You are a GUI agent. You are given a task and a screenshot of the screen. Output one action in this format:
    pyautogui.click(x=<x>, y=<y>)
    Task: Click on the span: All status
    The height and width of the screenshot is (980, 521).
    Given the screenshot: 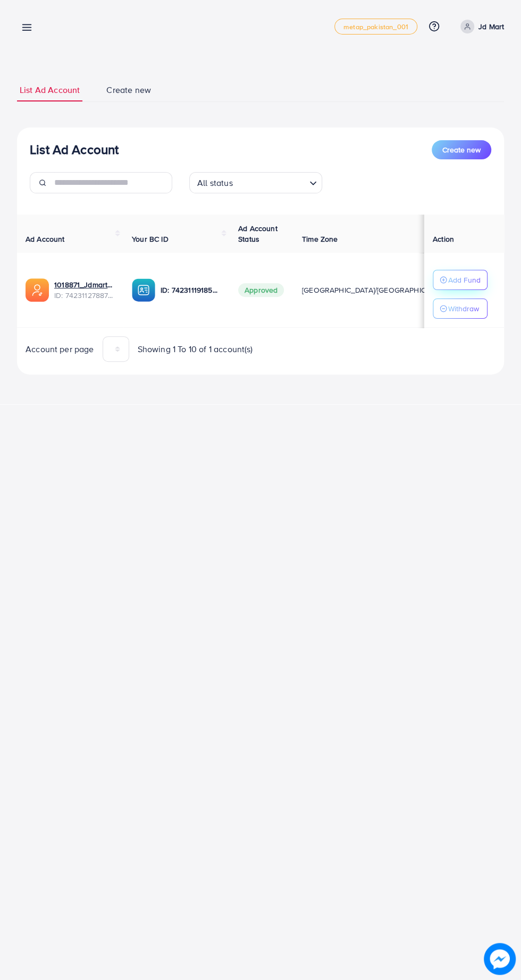 What is the action you would take?
    pyautogui.click(x=214, y=183)
    